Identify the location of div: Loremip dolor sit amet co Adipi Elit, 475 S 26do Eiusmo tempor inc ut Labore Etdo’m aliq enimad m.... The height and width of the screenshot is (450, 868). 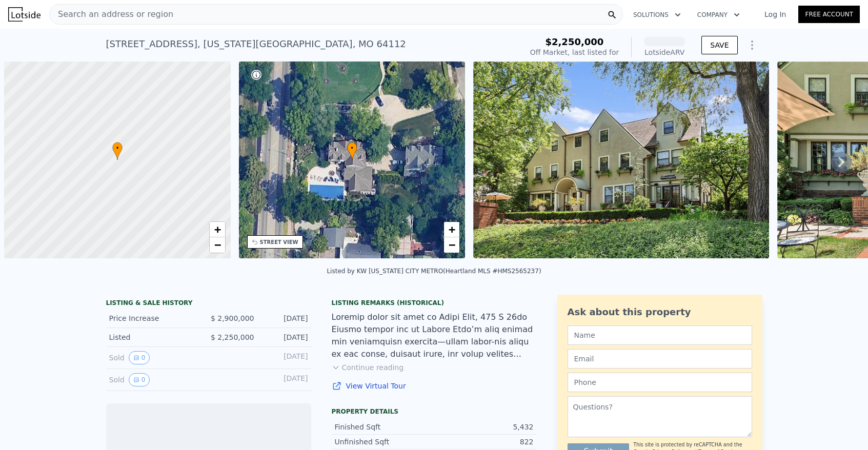
(434, 335).